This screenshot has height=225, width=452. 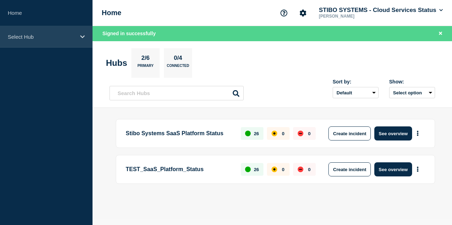 What do you see at coordinates (116, 63) in the screenshot?
I see `h2: Hubs` at bounding box center [116, 63].